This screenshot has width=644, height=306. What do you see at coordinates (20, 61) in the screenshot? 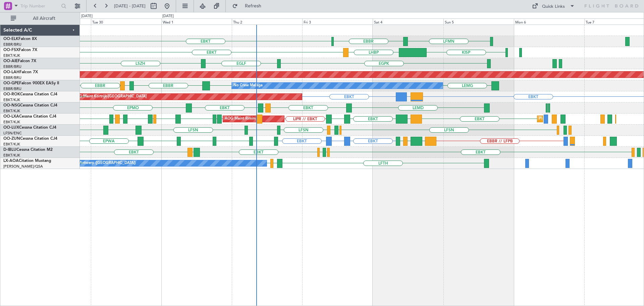
I see `a: OO-AIEFalcon 7X` at bounding box center [20, 61].